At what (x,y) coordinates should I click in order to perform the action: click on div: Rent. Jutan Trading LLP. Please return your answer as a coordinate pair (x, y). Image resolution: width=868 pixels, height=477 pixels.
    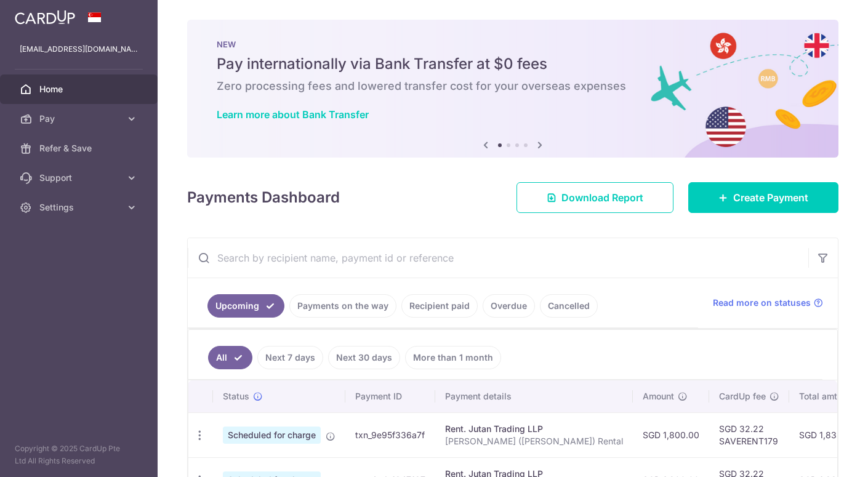
    Looking at the image, I should click on (533, 429).